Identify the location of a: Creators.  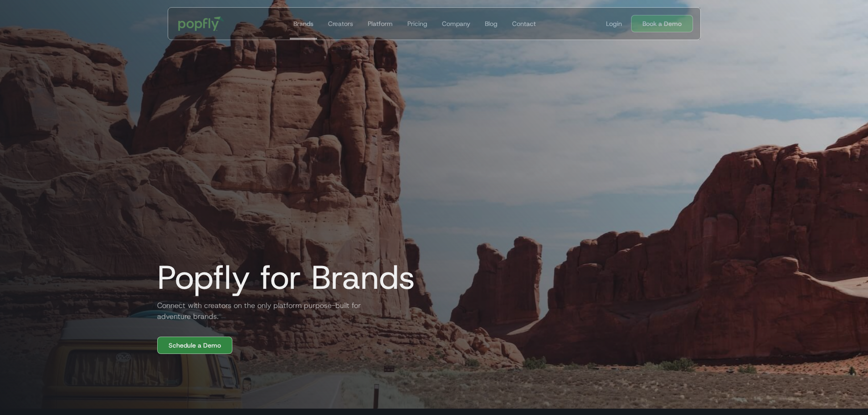
(340, 23).